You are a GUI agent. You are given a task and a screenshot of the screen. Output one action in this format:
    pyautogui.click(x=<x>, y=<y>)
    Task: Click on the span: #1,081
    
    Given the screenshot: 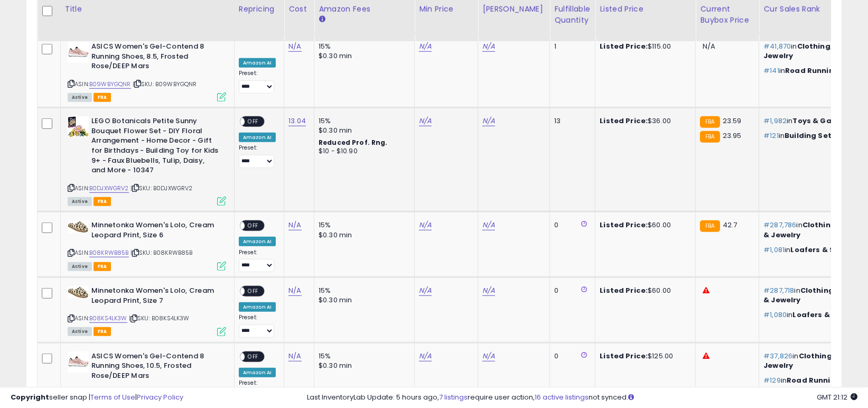 What is the action you would take?
    pyautogui.click(x=774, y=249)
    